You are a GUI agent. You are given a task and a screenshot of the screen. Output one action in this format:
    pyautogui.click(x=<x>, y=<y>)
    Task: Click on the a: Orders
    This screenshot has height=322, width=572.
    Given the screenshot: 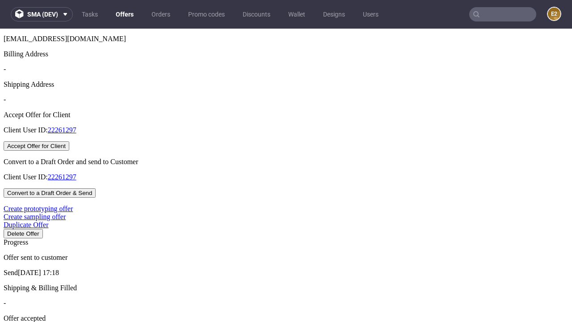 What is the action you would take?
    pyautogui.click(x=161, y=14)
    